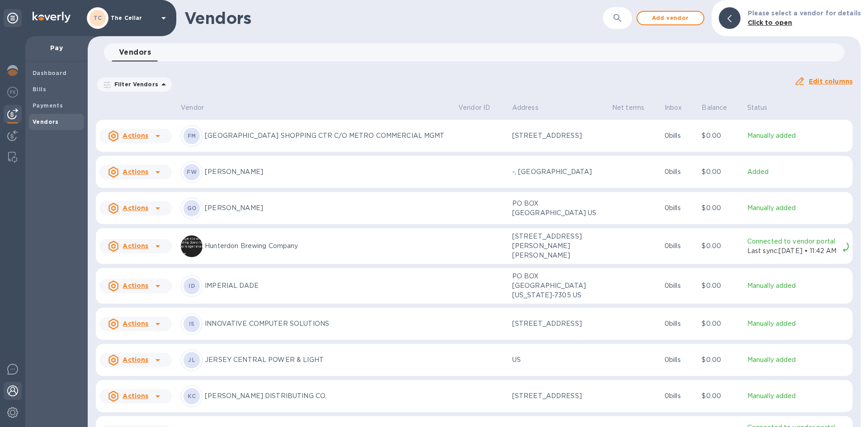 The width and height of the screenshot is (868, 427). What do you see at coordinates (198, 107) in the screenshot?
I see `span: Vendor` at bounding box center [198, 107].